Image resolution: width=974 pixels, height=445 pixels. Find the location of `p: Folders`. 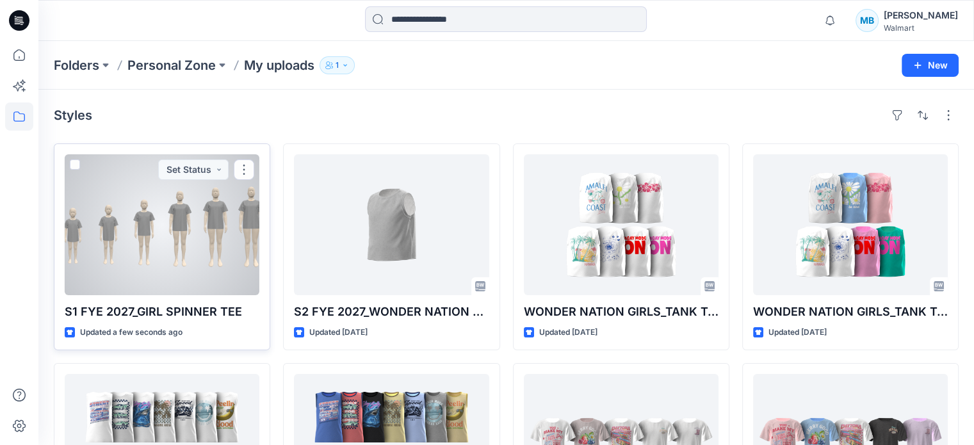

p: Folders is located at coordinates (76, 65).